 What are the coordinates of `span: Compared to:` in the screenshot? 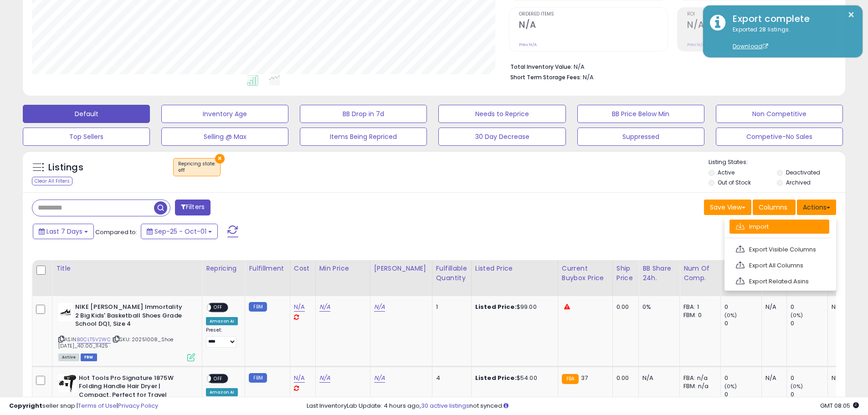 It's located at (116, 232).